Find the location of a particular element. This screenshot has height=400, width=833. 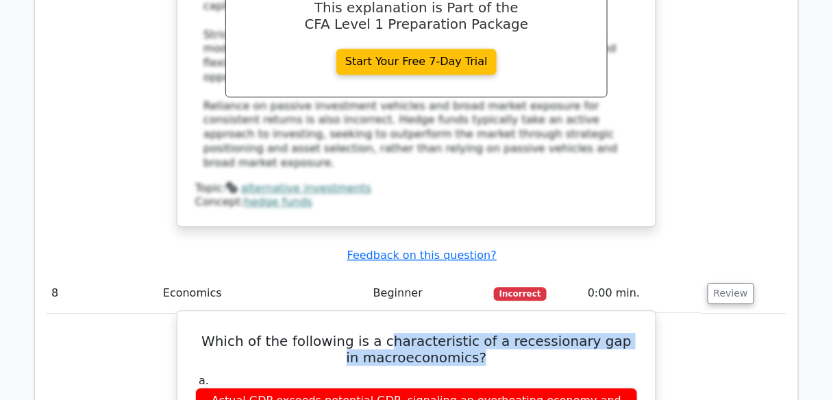

td: Economics is located at coordinates (262, 293).